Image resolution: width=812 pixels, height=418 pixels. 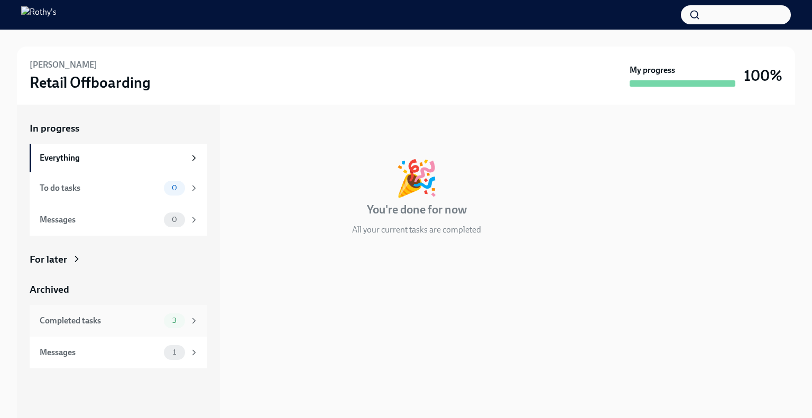 I want to click on div: Completed tasks, so click(x=99, y=321).